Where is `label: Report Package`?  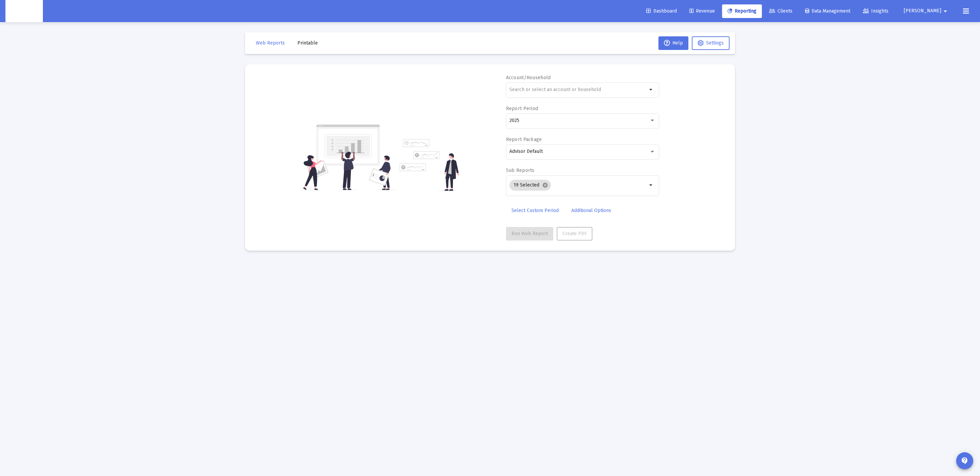 label: Report Package is located at coordinates (524, 140).